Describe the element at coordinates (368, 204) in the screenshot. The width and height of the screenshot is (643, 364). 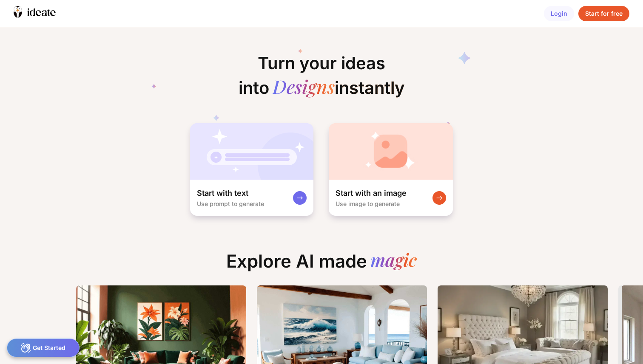
I see `div: Use image to generate` at that location.